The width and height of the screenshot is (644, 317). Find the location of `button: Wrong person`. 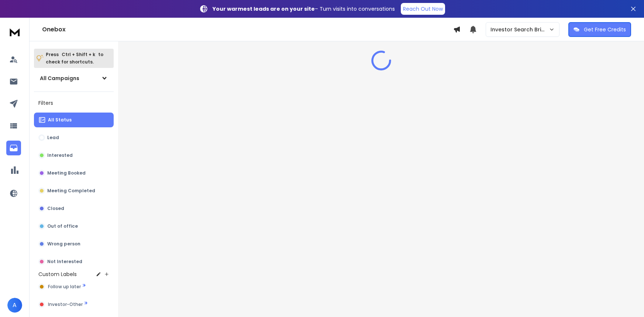

button: Wrong person is located at coordinates (74, 244).